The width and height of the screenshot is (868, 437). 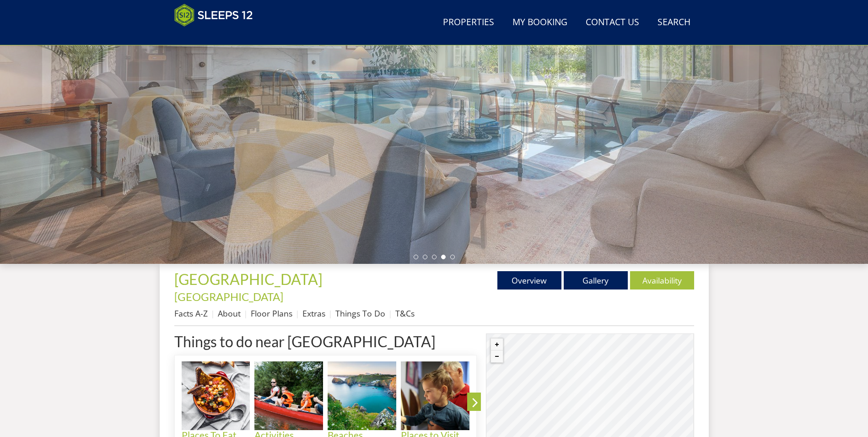 What do you see at coordinates (289, 396) in the screenshot?
I see `img: Activities` at bounding box center [289, 396].